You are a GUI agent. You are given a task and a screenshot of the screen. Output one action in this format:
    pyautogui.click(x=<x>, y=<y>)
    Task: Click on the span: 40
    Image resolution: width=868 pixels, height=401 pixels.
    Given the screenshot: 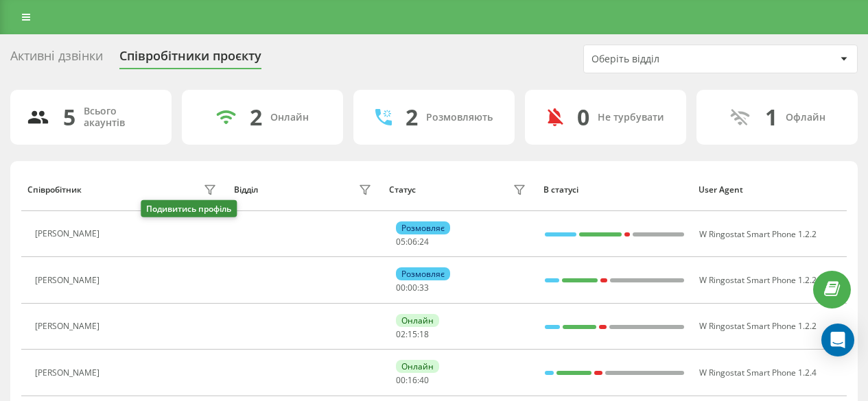 What is the action you would take?
    pyautogui.click(x=424, y=380)
    